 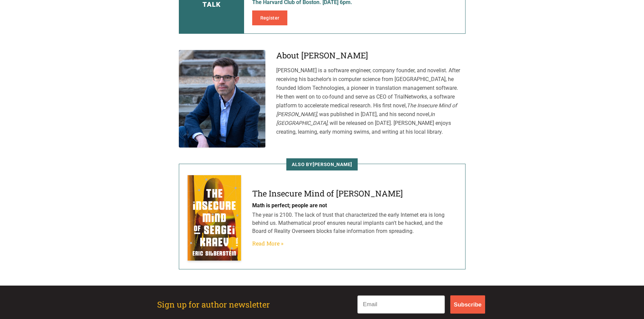 What do you see at coordinates (355, 206) in the screenshot?
I see `p: Math is perfect; people are not` at bounding box center [355, 206].